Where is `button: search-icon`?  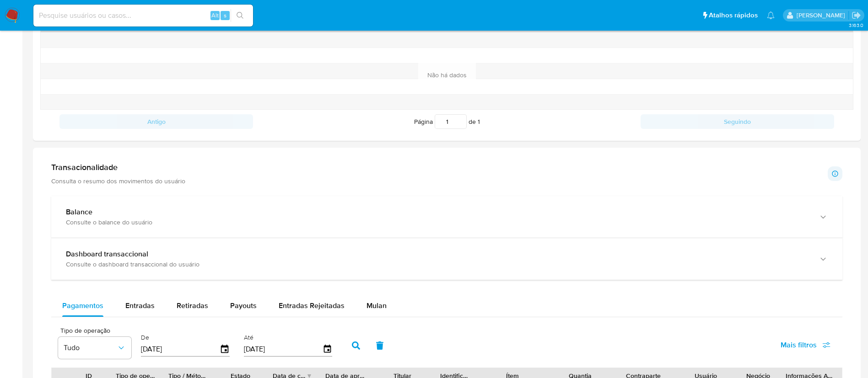
button: search-icon is located at coordinates (240, 16).